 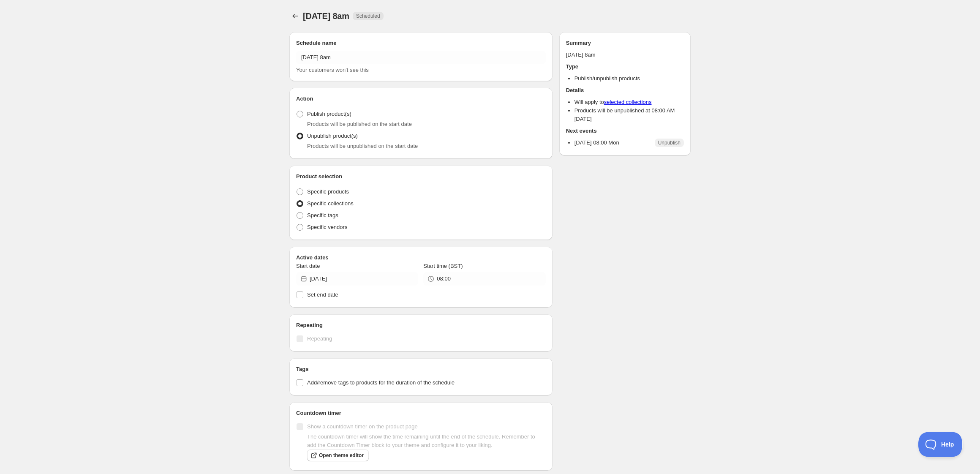 What do you see at coordinates (421, 99) in the screenshot?
I see `h2: Action` at bounding box center [421, 99].